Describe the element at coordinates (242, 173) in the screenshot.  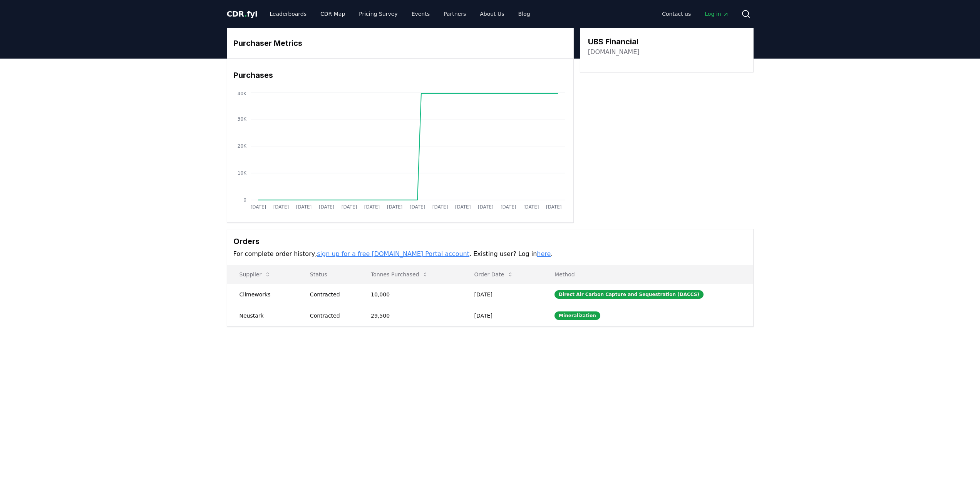
I see `tspan: 10K` at that location.